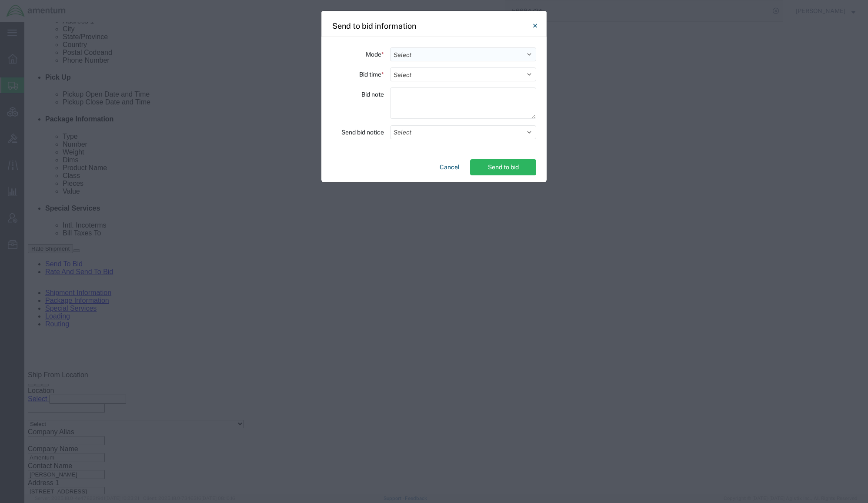  What do you see at coordinates (464, 132) in the screenshot?
I see `button: Select` at bounding box center [464, 132].